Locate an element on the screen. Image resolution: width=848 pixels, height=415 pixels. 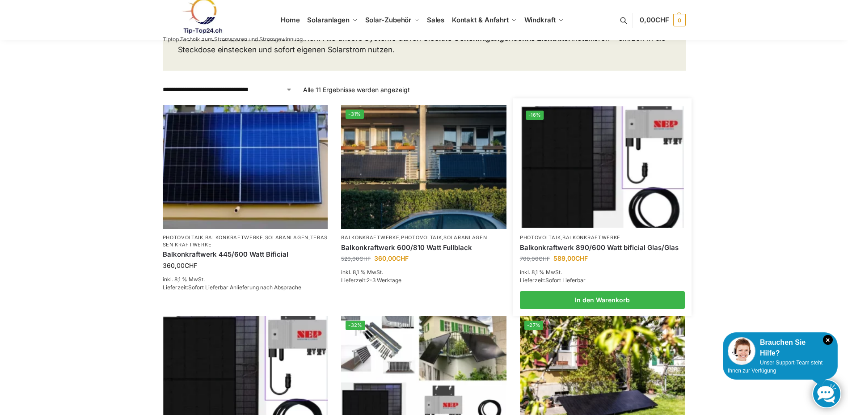
span: Solar-Zubehör is located at coordinates (388, 20).